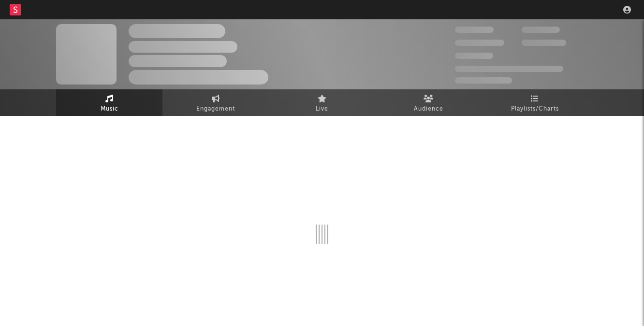 The height and width of the screenshot is (326, 644). Describe the element at coordinates (110, 102) in the screenshot. I see `a: Music` at that location.